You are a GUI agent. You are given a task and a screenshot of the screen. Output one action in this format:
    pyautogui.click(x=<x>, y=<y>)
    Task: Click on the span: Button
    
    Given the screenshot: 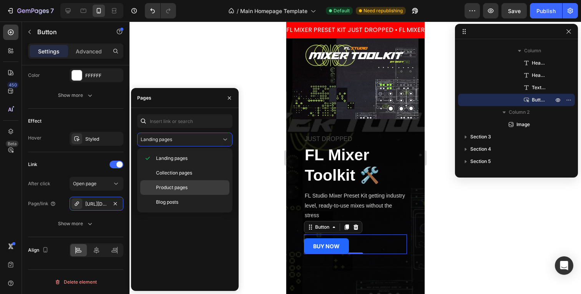 What is the action you would take?
    pyautogui.click(x=539, y=100)
    